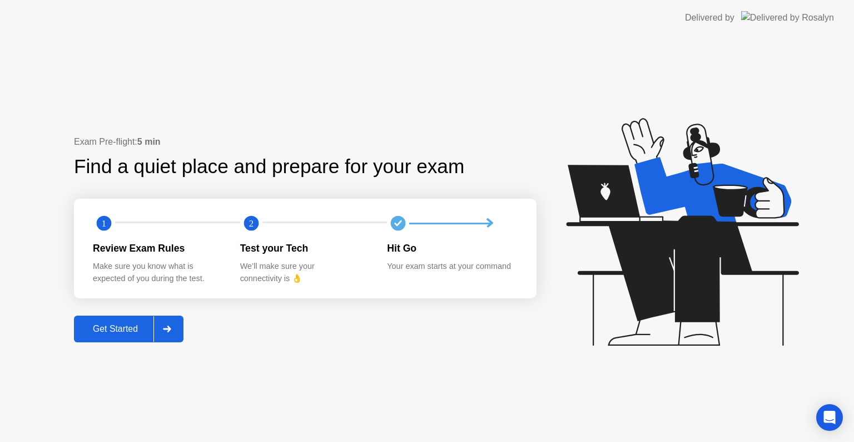 This screenshot has height=442, width=854. Describe the element at coordinates (710, 18) in the screenshot. I see `div: Delivered by` at that location.